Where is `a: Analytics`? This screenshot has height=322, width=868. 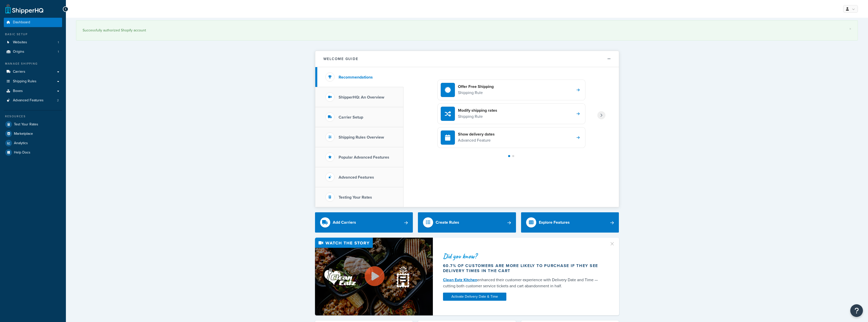 a: Analytics is located at coordinates (33, 143).